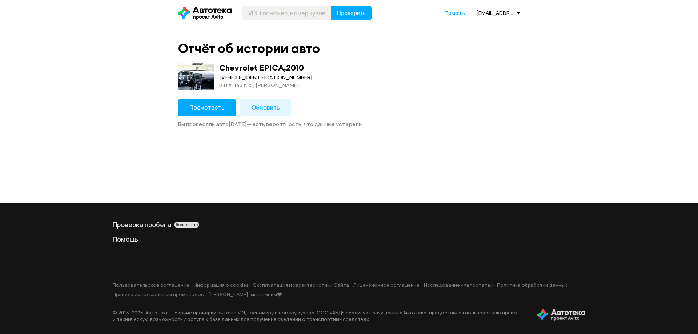 This screenshot has width=698, height=334. I want to click on span: Помощь, so click(455, 13).